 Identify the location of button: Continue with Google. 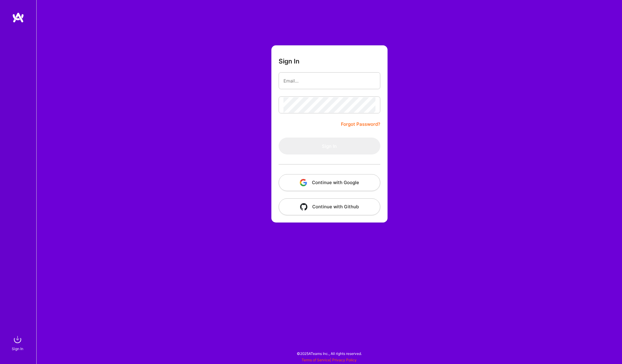
(330, 183).